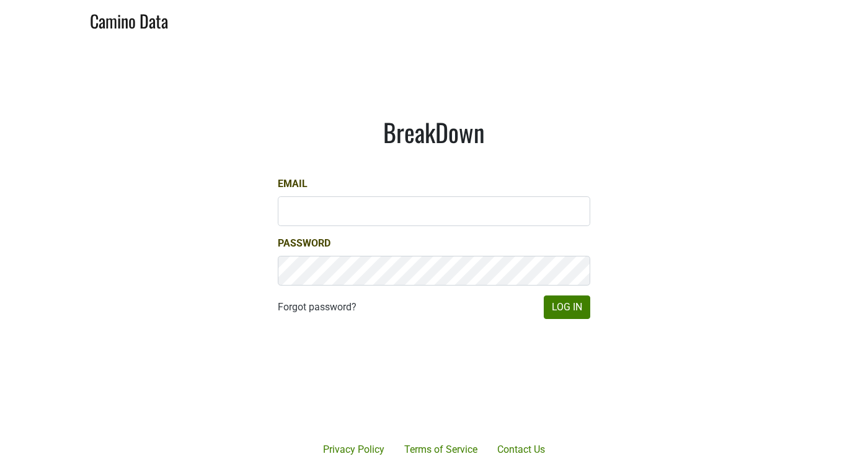  What do you see at coordinates (441, 450) in the screenshot?
I see `a: Terms of Service` at bounding box center [441, 450].